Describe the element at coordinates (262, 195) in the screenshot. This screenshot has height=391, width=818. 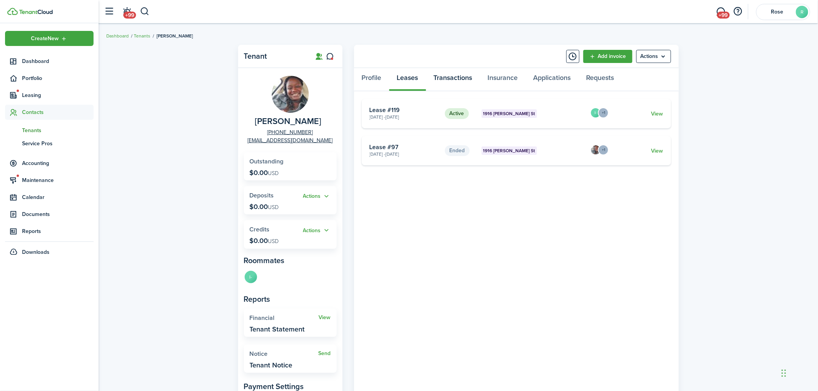
I see `span: Deposits` at that location.